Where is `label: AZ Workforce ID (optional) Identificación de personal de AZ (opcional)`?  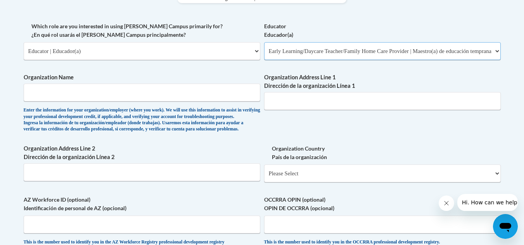
label: AZ Workforce ID (optional) Identificación de personal de AZ (opcional) is located at coordinates (142, 204).